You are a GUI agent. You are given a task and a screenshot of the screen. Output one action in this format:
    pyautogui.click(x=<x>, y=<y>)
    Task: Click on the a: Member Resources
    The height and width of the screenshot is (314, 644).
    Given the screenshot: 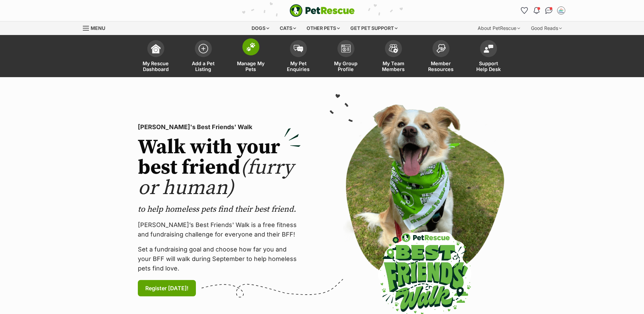 What is the action you would take?
    pyautogui.click(x=441, y=57)
    